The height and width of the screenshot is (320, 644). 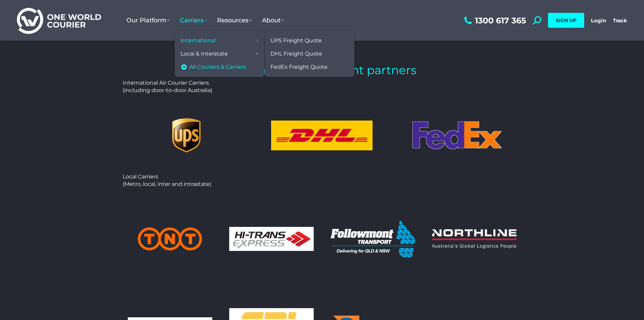 What do you see at coordinates (220, 54) in the screenshot?
I see `a: Local & Interstate` at bounding box center [220, 54].